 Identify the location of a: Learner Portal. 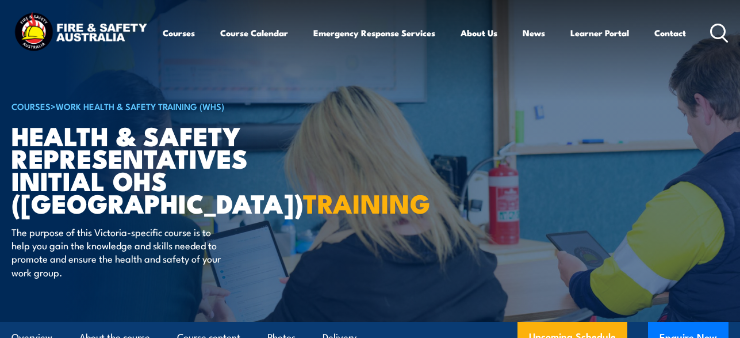
(600, 33).